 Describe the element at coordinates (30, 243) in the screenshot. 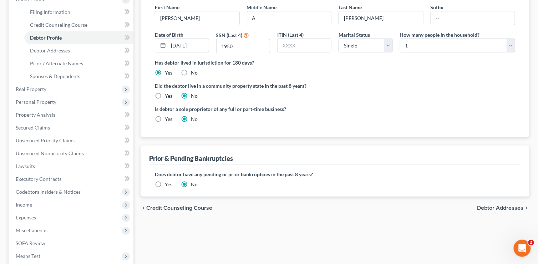

I see `span: SOFA Review` at that location.